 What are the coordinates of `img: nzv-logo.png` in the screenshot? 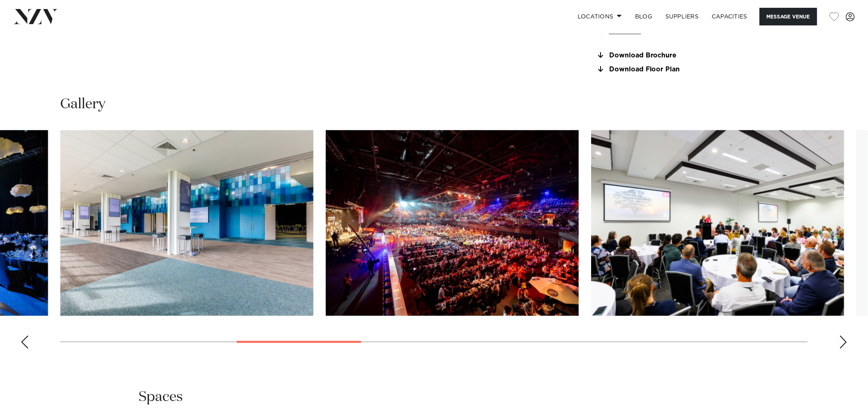 It's located at (35, 17).